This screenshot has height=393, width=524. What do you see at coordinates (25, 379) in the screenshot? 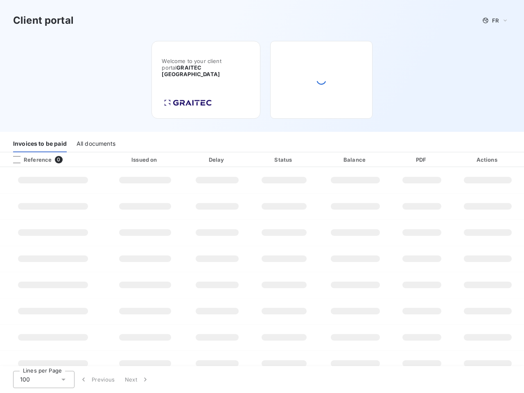
I see `span: 100` at bounding box center [25, 379].